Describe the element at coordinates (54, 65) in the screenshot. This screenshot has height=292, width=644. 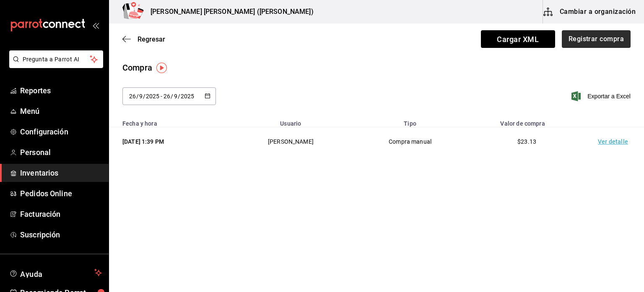
I see `a: Pregunta a Parrot AI` at that location.